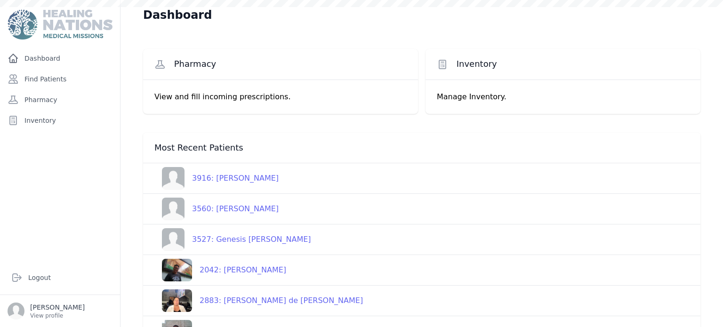  Describe the element at coordinates (60, 58) in the screenshot. I see `a: Dashboard` at that location.